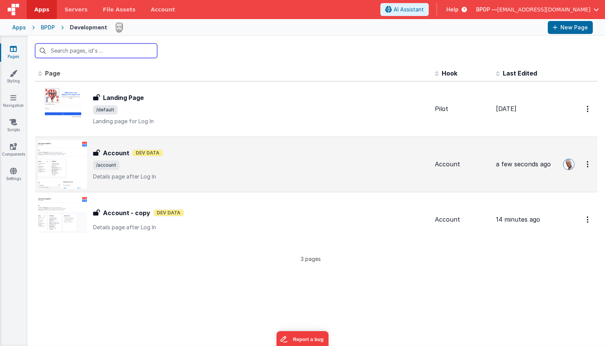 Image resolution: width=605 pixels, height=346 pixels. What do you see at coordinates (119, 27) in the screenshot?
I see `img: 75c0bc63b3a35de0e36ec8009b6401ad` at bounding box center [119, 27].